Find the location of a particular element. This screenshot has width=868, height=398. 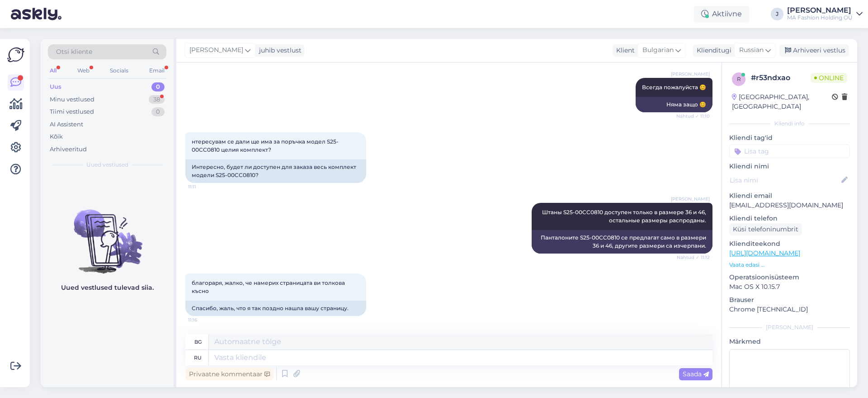

div: Панталоните S25-00CC0810 се предлагат само в размери 36 и 46, другите размери са изчерпани. is located at coordinates (622, 242).